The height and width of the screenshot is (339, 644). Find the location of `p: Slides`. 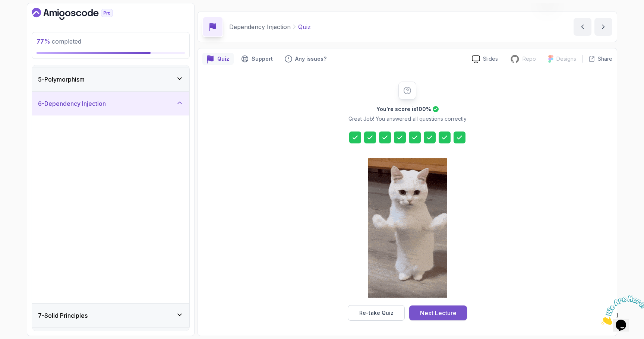

p: Slides is located at coordinates (491, 59).